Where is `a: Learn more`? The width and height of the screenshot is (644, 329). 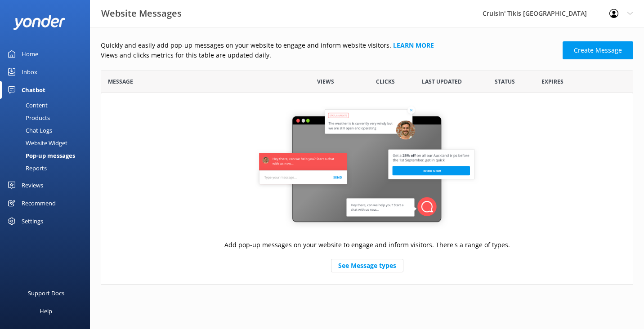
a: Learn more is located at coordinates (414, 45).